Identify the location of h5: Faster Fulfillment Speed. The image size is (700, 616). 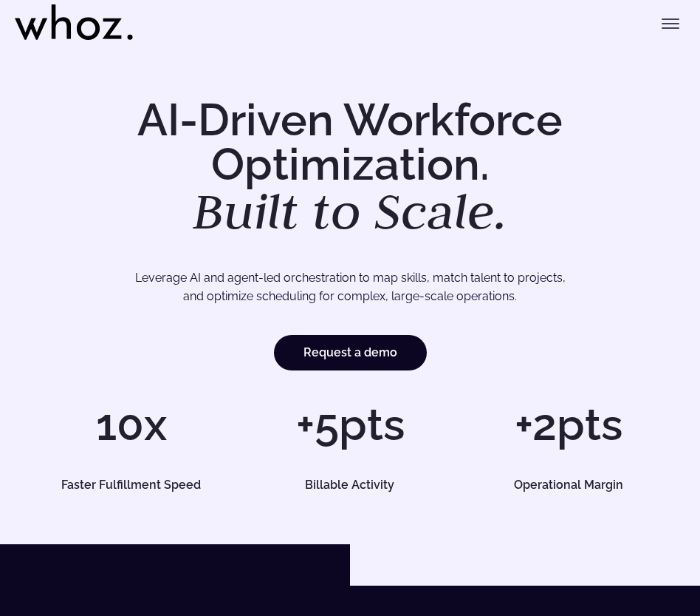
(132, 485).